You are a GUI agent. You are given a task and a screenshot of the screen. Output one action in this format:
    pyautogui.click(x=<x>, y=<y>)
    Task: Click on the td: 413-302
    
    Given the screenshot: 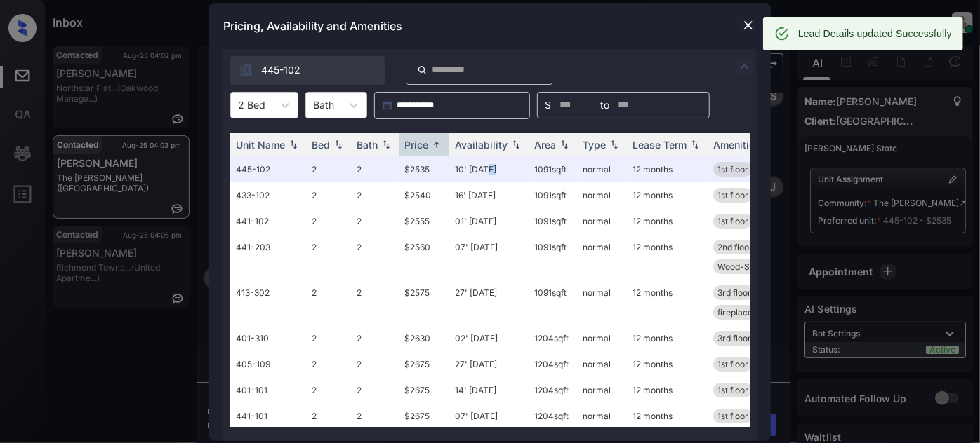 What is the action you would take?
    pyautogui.click(x=268, y=302)
    